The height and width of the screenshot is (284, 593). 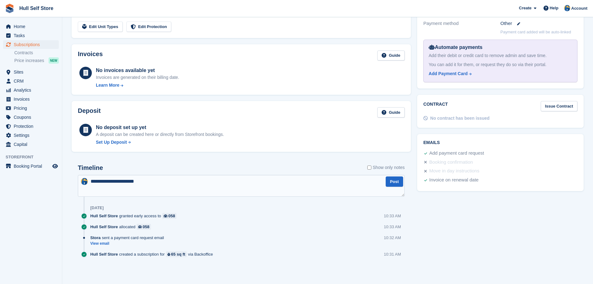 I want to click on span: Booking Portal, so click(x=32, y=166).